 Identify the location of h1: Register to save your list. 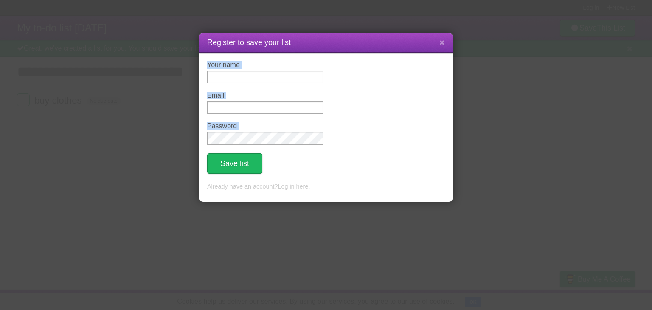
(326, 42).